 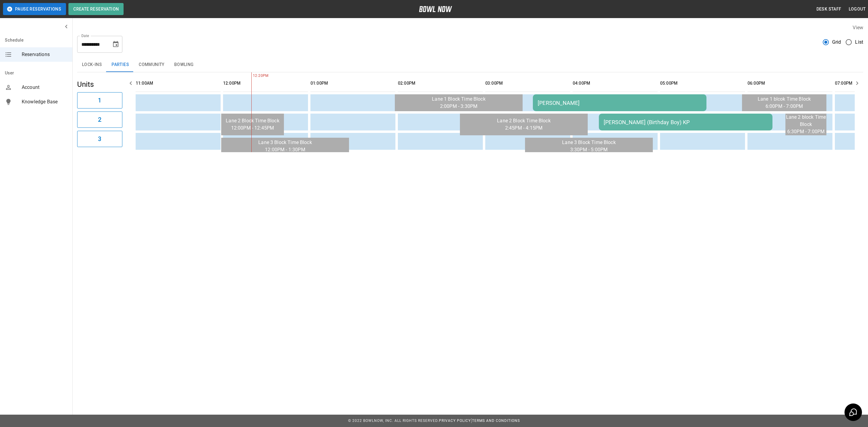 What do you see at coordinates (178, 83) in the screenshot?
I see `th: 11:00AM` at bounding box center [178, 83].